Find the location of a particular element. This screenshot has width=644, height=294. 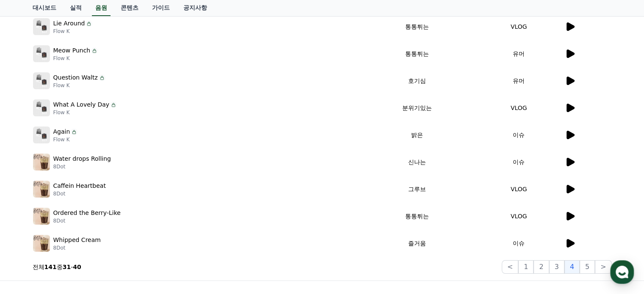

p: What A Lovely Day is located at coordinates (81, 105).